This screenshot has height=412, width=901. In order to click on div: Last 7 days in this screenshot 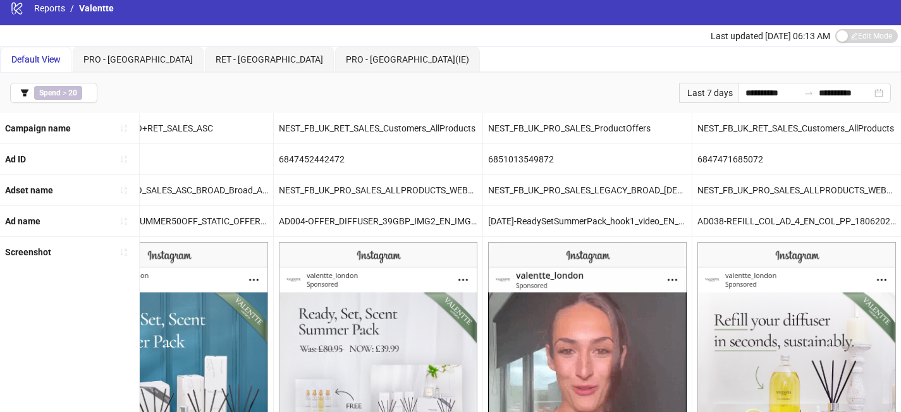, I will do `click(708, 93)`.